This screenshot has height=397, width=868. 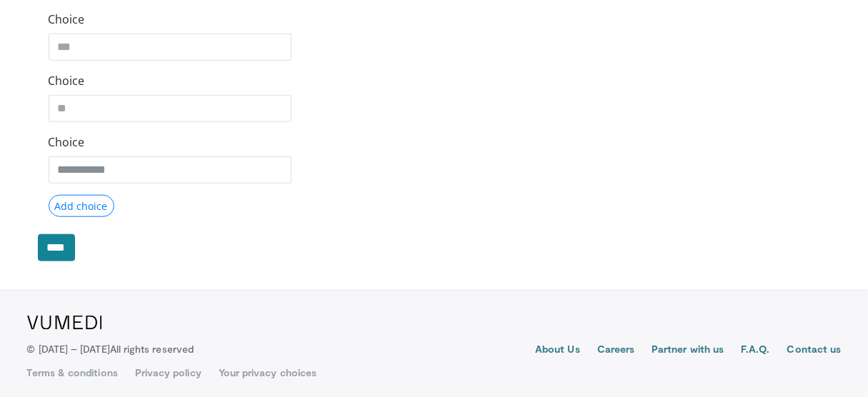 What do you see at coordinates (65, 323) in the screenshot?
I see `img: VuMedi Logo` at bounding box center [65, 323].